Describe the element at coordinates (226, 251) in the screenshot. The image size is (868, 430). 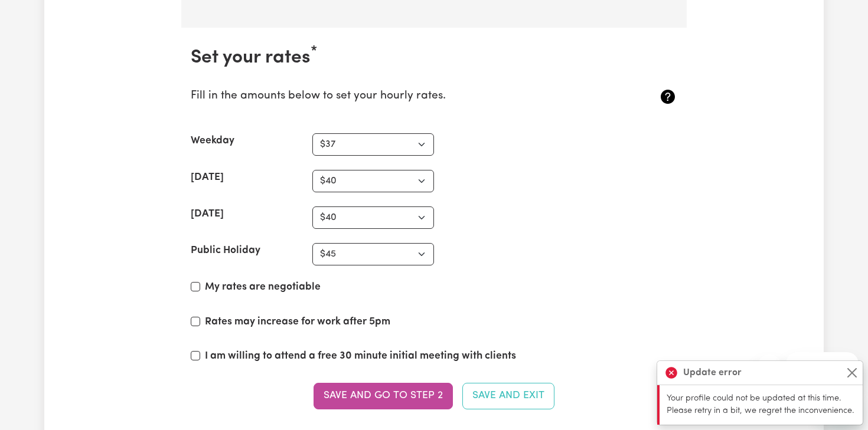
I see `label: Public Holiday` at that location.